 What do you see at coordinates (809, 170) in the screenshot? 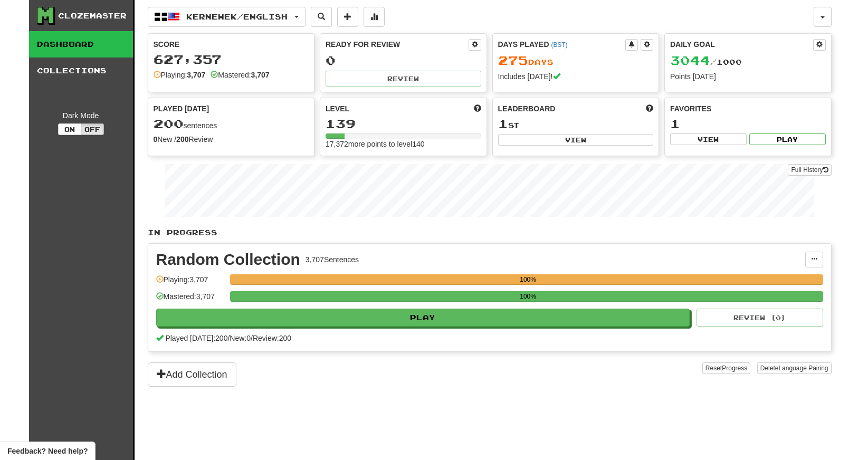
I see `a: Full History` at bounding box center [809, 170].